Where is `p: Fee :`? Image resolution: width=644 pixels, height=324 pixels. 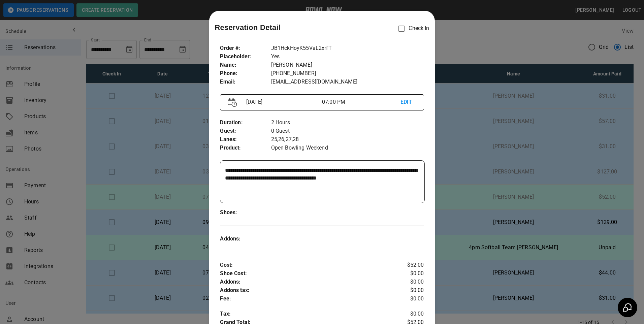 p: Fee : is located at coordinates (305, 299).